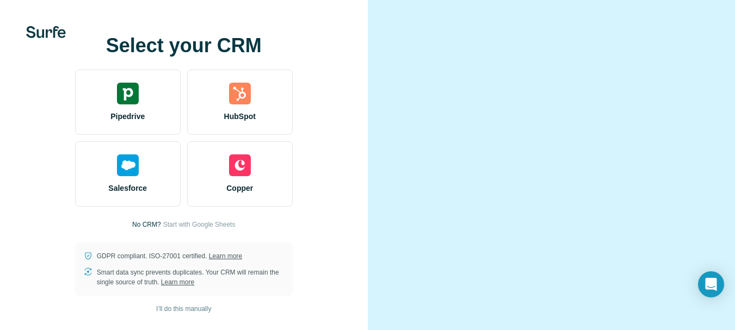 The width and height of the screenshot is (735, 330). What do you see at coordinates (146, 225) in the screenshot?
I see `p: No CRM?` at bounding box center [146, 225].